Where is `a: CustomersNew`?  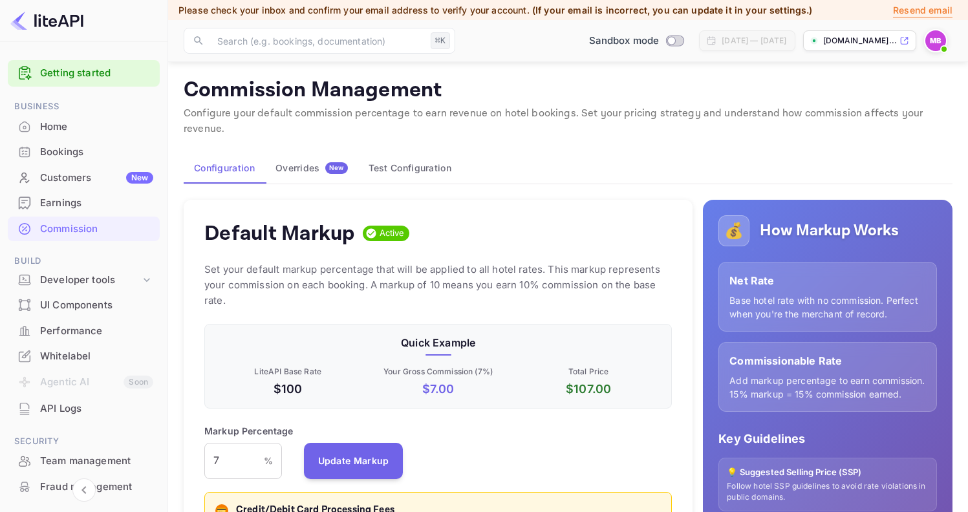
a: CustomersNew is located at coordinates (83, 177).